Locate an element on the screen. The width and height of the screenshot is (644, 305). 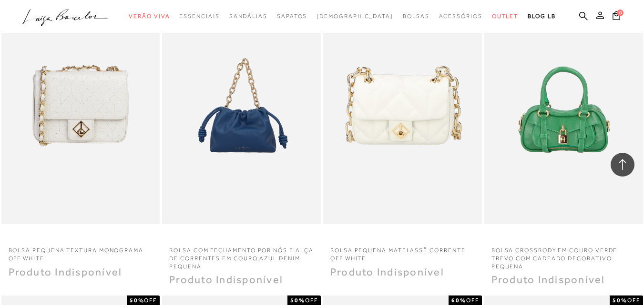
span: Verão Viva is located at coordinates (149, 16).